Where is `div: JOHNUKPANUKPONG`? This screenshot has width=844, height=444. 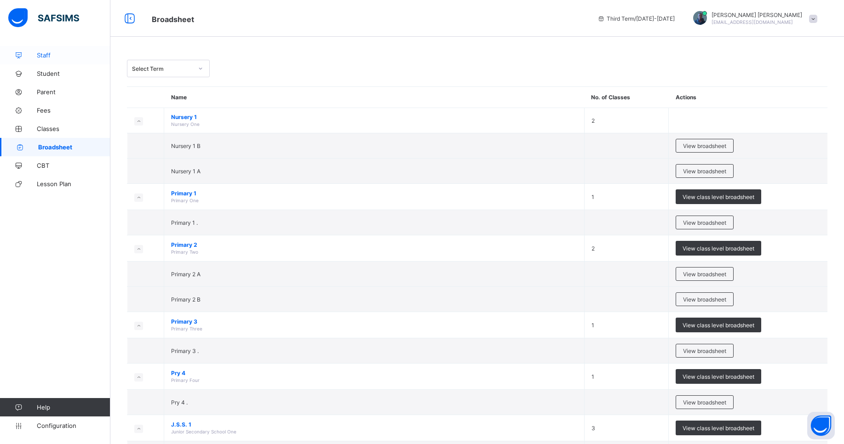
div: JOHNUKPANUKPONG is located at coordinates (753, 18).